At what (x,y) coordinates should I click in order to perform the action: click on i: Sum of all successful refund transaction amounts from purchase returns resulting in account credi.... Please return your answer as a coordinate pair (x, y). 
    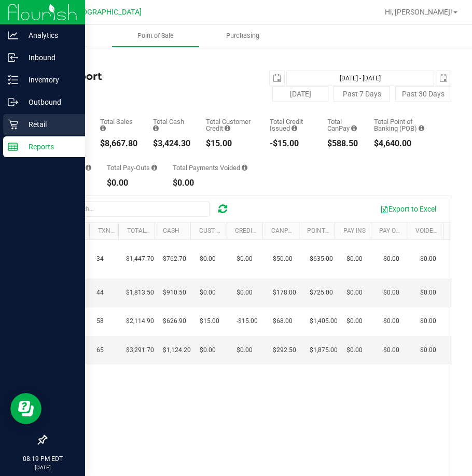
    Looking at the image, I should click on (294, 128).